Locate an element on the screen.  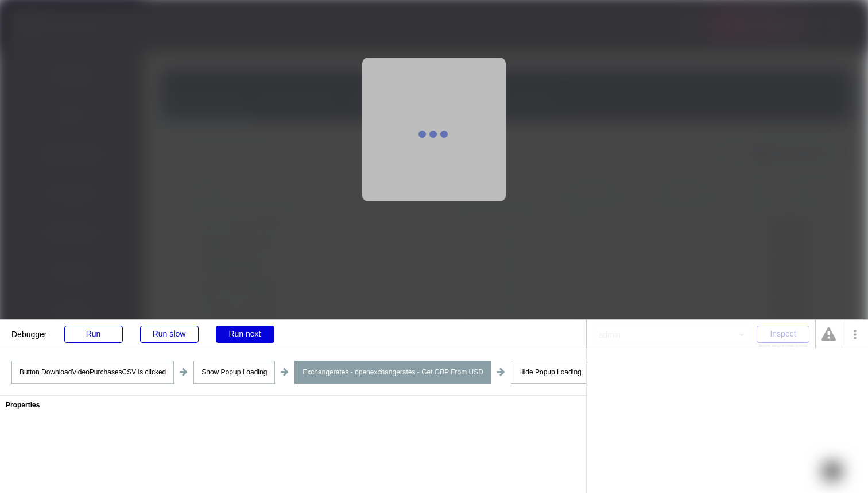
div: Hide Popup Loading is located at coordinates (550, 372).